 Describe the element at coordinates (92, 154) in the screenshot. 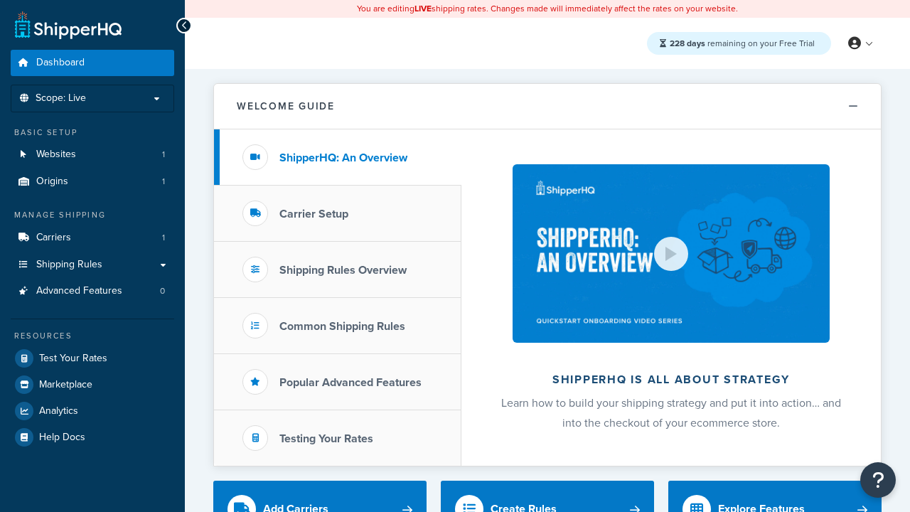

I see `li: Websites` at that location.